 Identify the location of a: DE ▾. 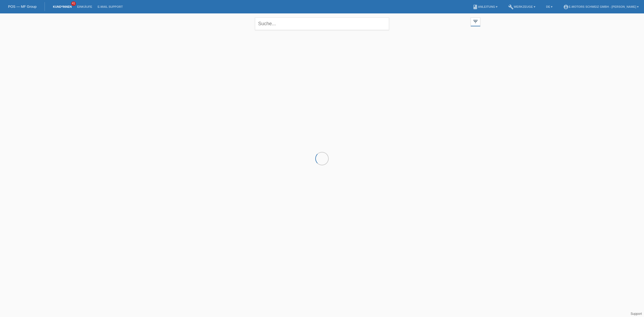
(549, 7).